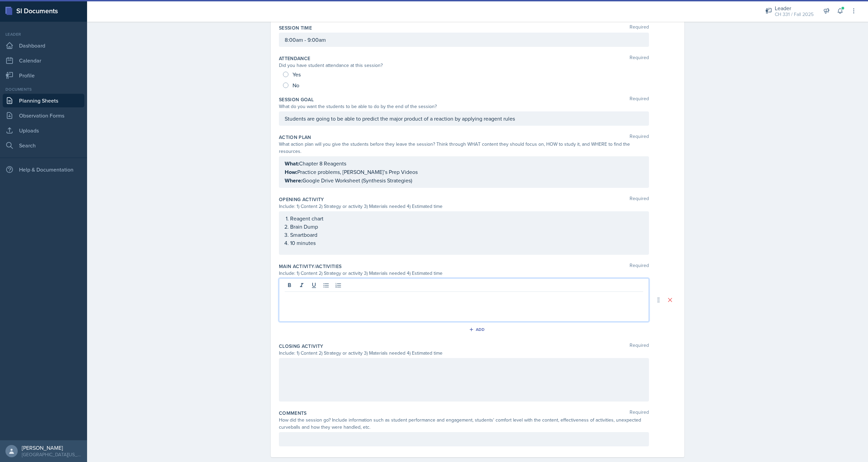 The width and height of the screenshot is (868, 462). I want to click on label: Closing Activity, so click(300, 346).